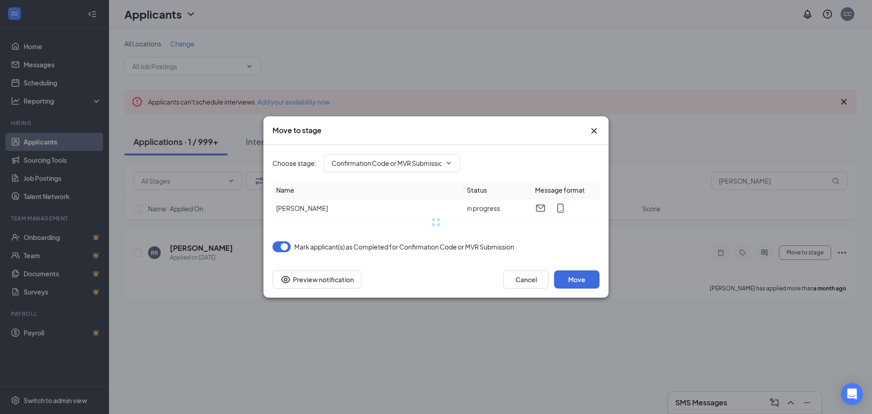  I want to click on div: Open Intercom Messenger, so click(852, 394).